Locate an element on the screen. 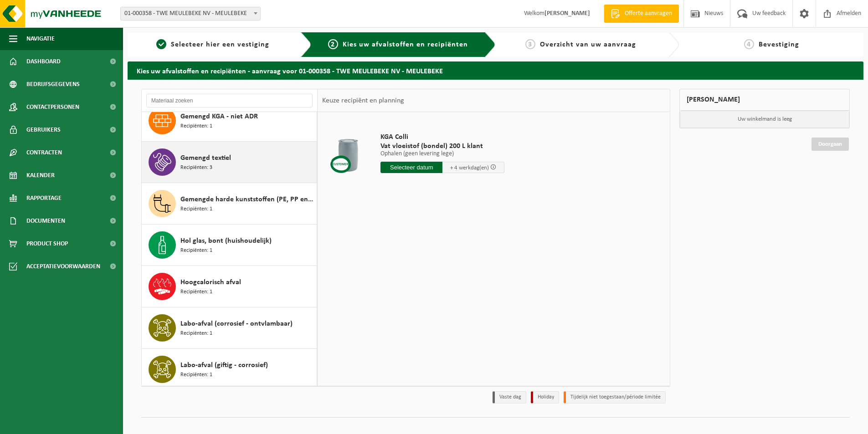 This screenshot has height=434, width=868. span: Kalender is located at coordinates (41, 175).